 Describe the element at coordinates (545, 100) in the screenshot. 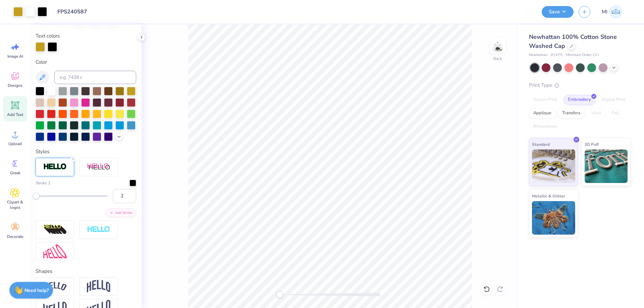

I see `div: Screen Print` at that location.